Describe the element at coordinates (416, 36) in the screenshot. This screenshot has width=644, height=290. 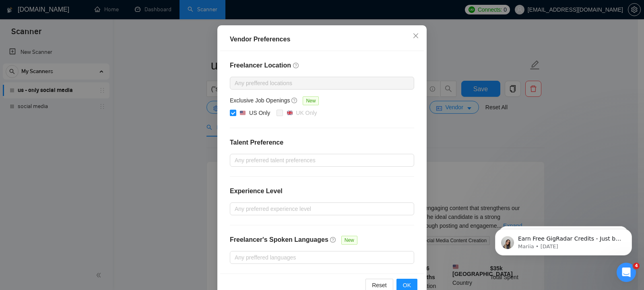
I see `button: Close` at that location.